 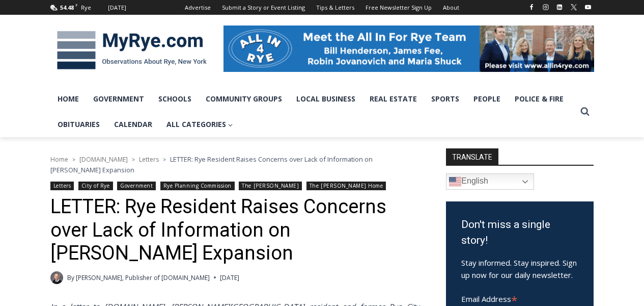 What do you see at coordinates (445, 99) in the screenshot?
I see `a: Sports` at bounding box center [445, 99].